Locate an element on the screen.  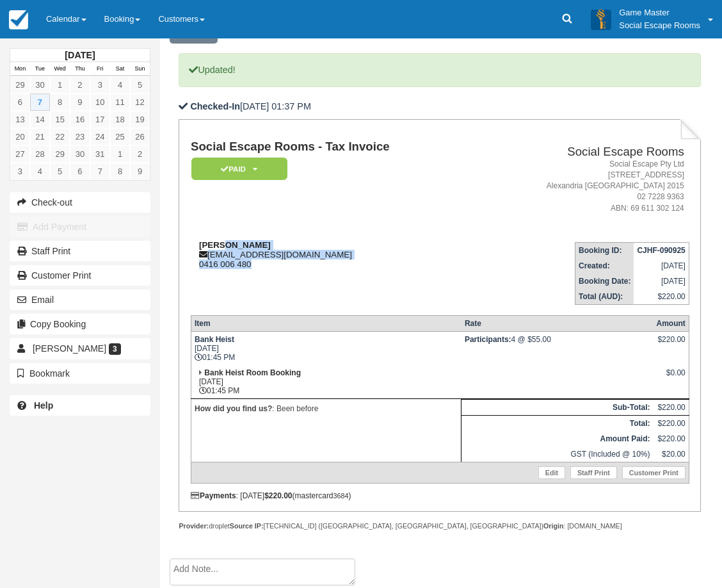
strong: Participants is located at coordinates (488, 339).